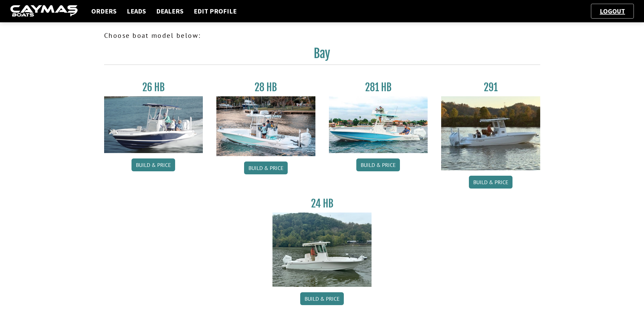 This screenshot has width=644, height=322. What do you see at coordinates (266, 126) in the screenshot?
I see `img: 28_hb_thumbnail_for_caymas_connect.jpg` at bounding box center [266, 126].